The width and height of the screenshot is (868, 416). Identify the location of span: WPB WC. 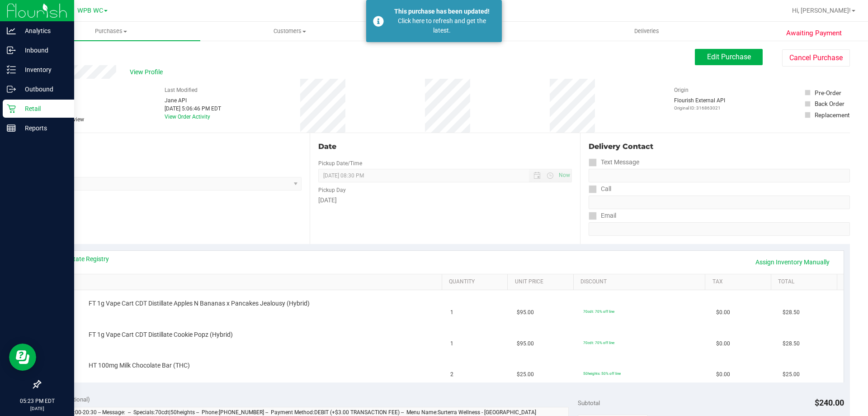
(90, 11).